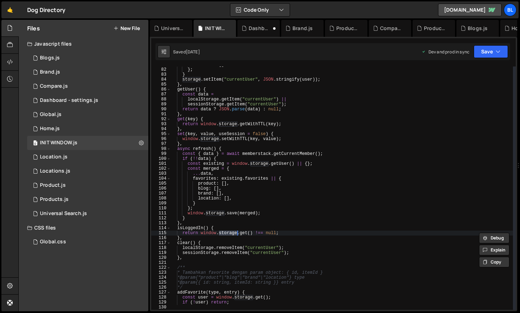 This screenshot has width=520, height=313. What do you see at coordinates (161, 268) in the screenshot?
I see `div: 122` at bounding box center [161, 268].